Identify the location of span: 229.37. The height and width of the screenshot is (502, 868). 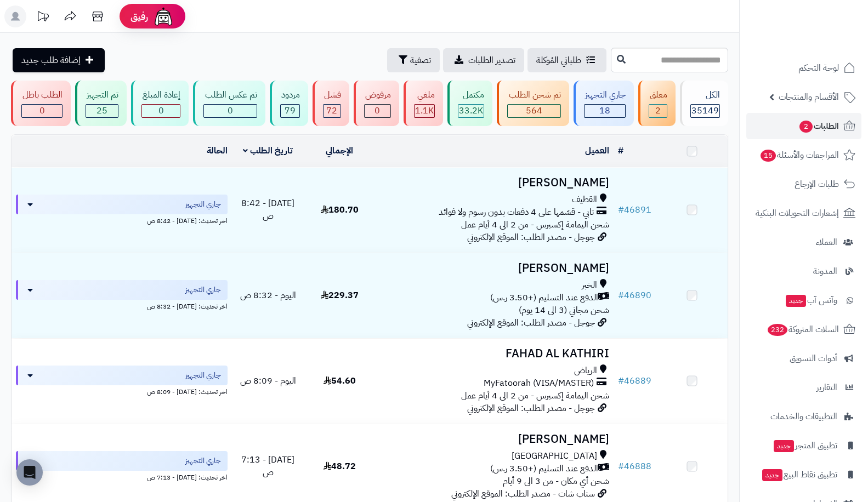
(339, 295).